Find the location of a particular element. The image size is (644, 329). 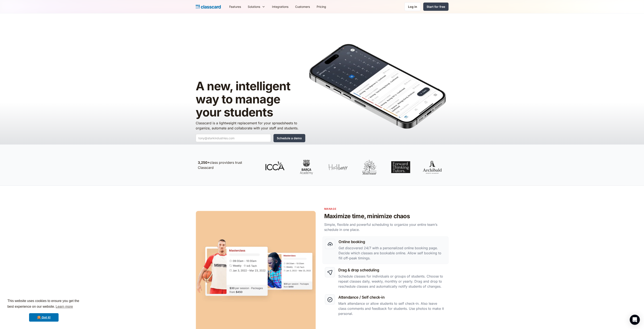

h3: Attendance / Self check-in is located at coordinates (392, 297).